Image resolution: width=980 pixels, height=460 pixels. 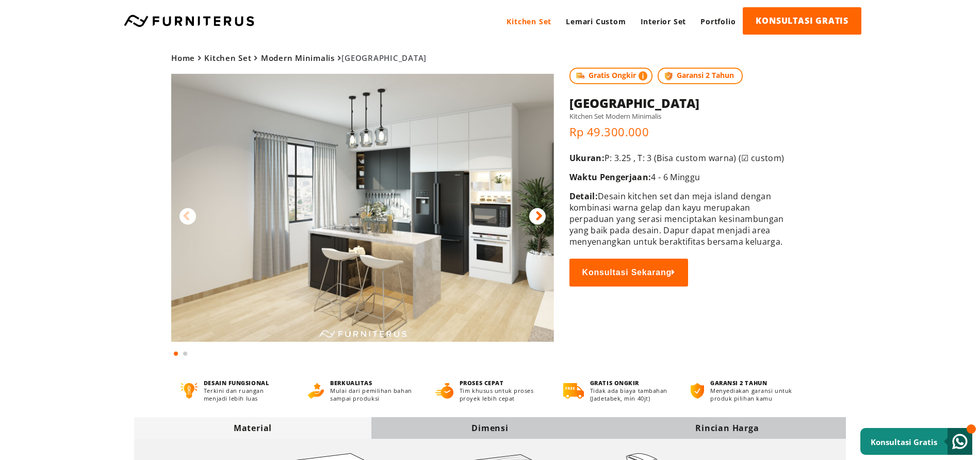 What do you see at coordinates (315, 391) in the screenshot?
I see `img: berkualitas.png` at bounding box center [315, 391].